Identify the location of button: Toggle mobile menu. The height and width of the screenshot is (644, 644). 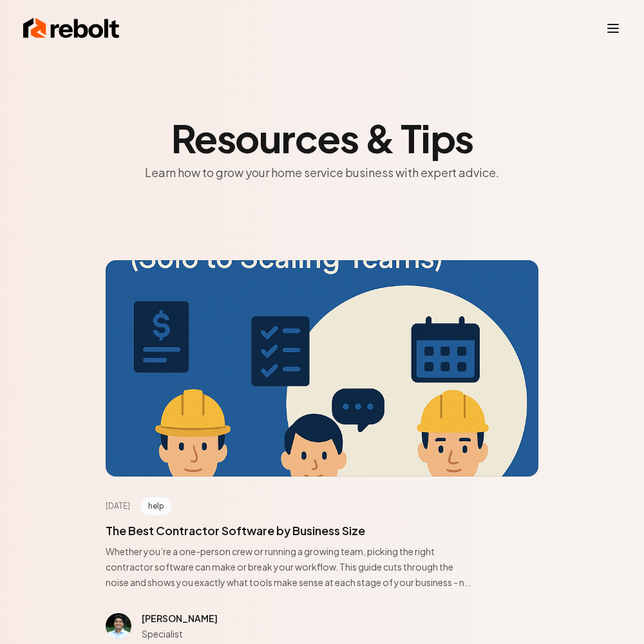
(612, 28).